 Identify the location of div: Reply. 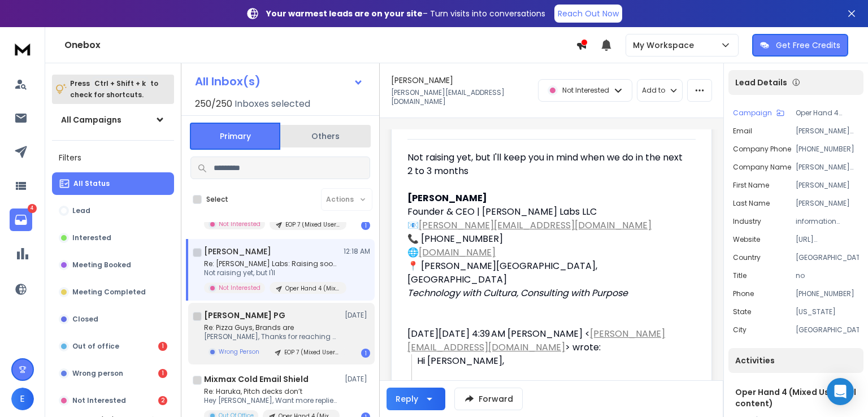
(407, 399).